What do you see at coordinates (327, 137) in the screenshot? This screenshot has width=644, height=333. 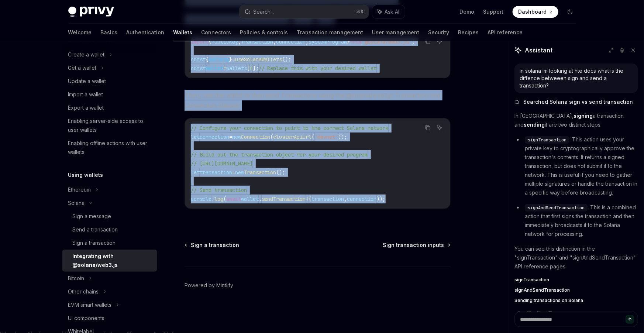 I see `span: 'devnet'` at bounding box center [327, 137].